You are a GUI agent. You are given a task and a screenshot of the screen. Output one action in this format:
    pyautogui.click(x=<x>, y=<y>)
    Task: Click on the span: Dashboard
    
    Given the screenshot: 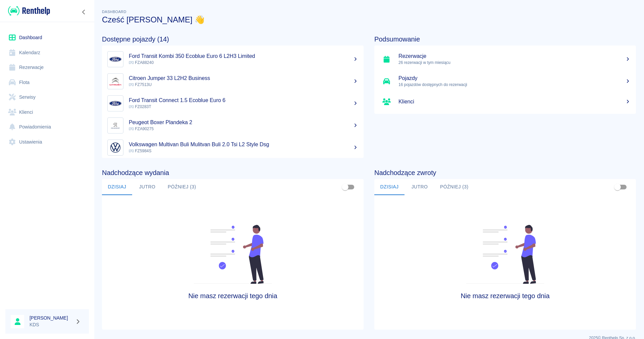 What is the action you would take?
    pyautogui.click(x=114, y=12)
    